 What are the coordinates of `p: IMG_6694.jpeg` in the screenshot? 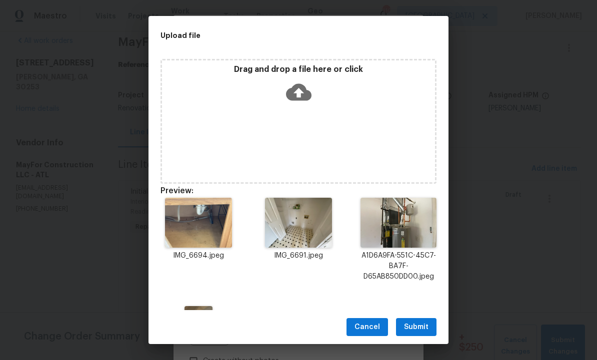 It's located at (198, 256).